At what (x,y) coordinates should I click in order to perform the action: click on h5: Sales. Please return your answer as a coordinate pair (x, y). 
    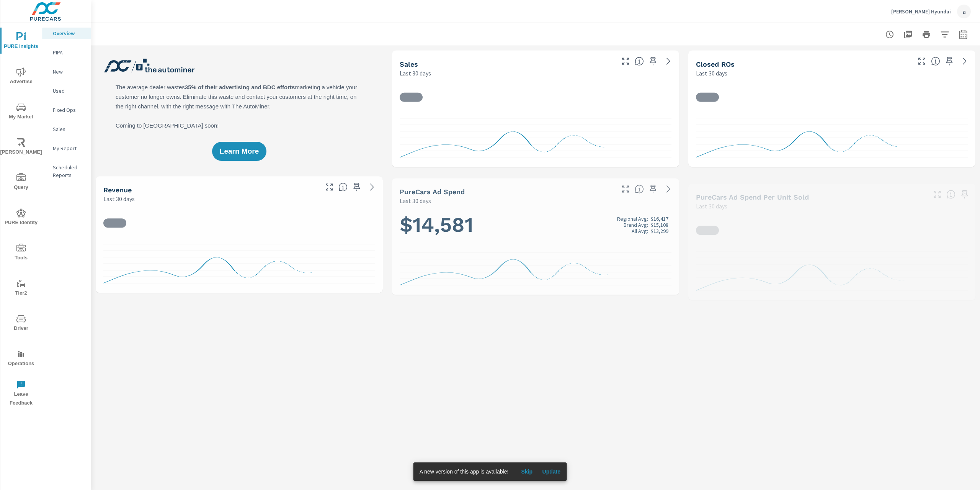
    Looking at the image, I should click on (409, 64).